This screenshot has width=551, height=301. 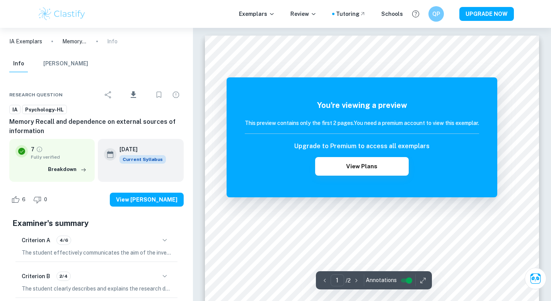 I want to click on h6: This preview contains only the first 2 pages. You need a premium account to view this exemplar., so click(x=362, y=123).